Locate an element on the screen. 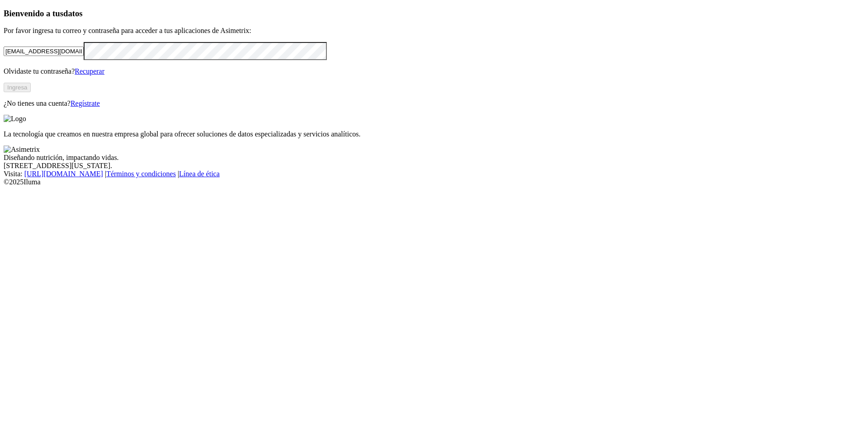 This screenshot has width=868, height=427. p: Por favor ingresa tu correo y contraseña para acceder a tus aplicaciones de Asimetrix: is located at coordinates (434, 31).